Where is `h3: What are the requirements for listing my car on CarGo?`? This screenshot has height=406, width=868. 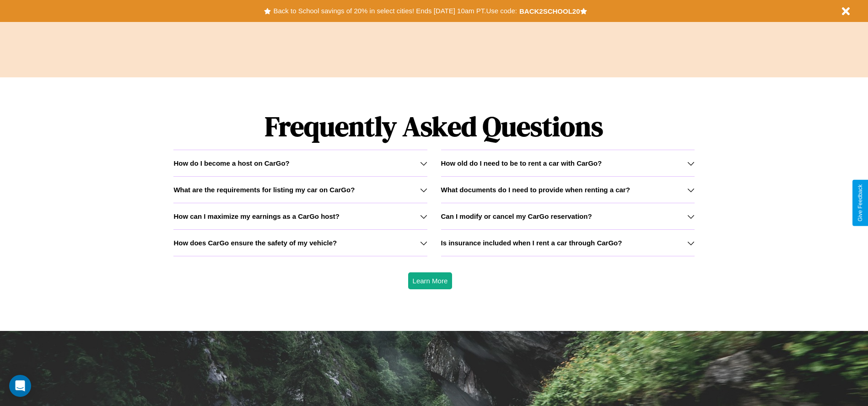 h3: What are the requirements for listing my car on CarGo? is located at coordinates (264, 189).